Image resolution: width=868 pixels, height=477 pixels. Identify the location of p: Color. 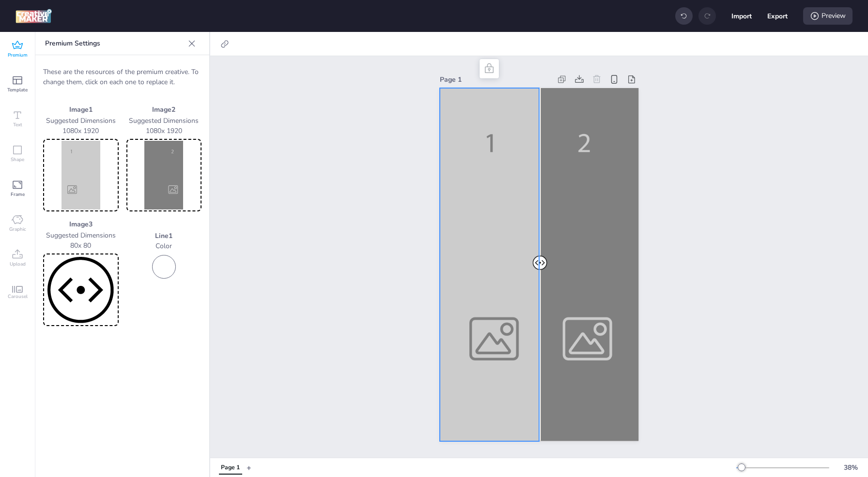
(165, 246).